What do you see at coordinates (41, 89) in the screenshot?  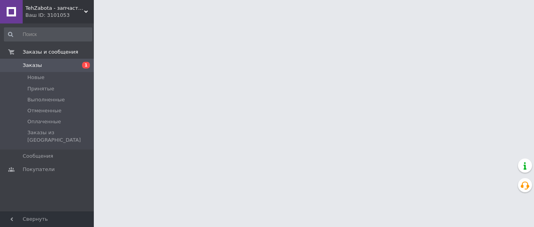 I see `span: Принятые` at bounding box center [41, 89].